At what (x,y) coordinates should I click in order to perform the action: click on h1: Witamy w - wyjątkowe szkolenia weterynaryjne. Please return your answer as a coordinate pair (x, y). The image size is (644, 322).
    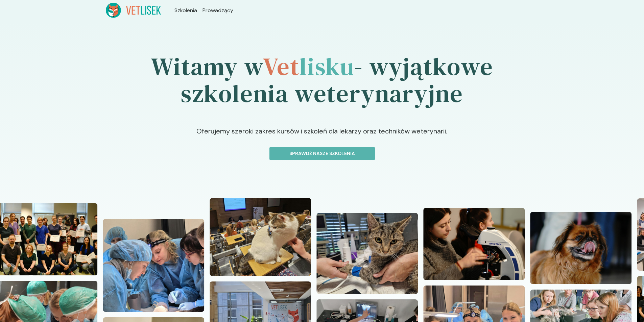
    Looking at the image, I should click on (322, 80).